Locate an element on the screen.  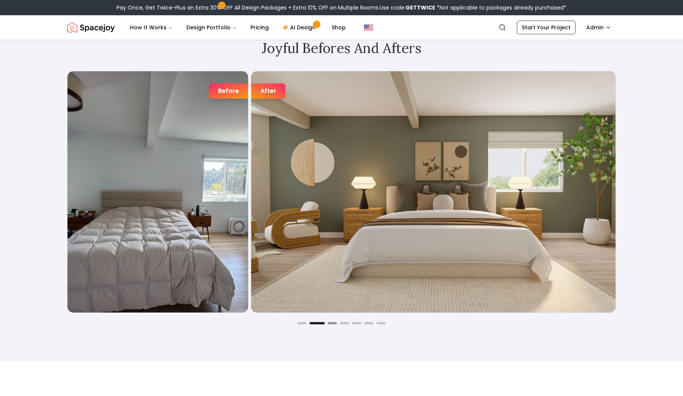
button: Go to slide 1 is located at coordinates (302, 323).